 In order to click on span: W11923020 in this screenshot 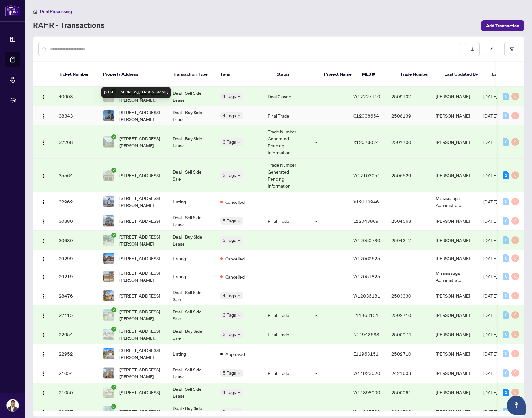, I will do `click(367, 373)`.